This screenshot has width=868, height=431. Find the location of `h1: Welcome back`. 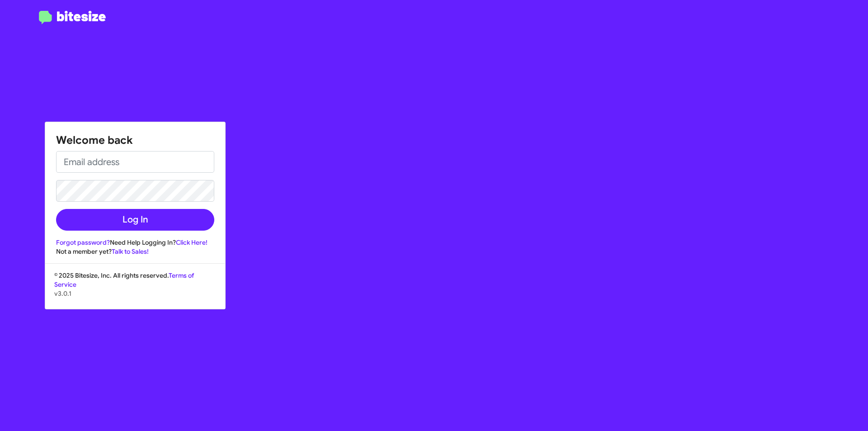

h1: Welcome back is located at coordinates (135, 140).